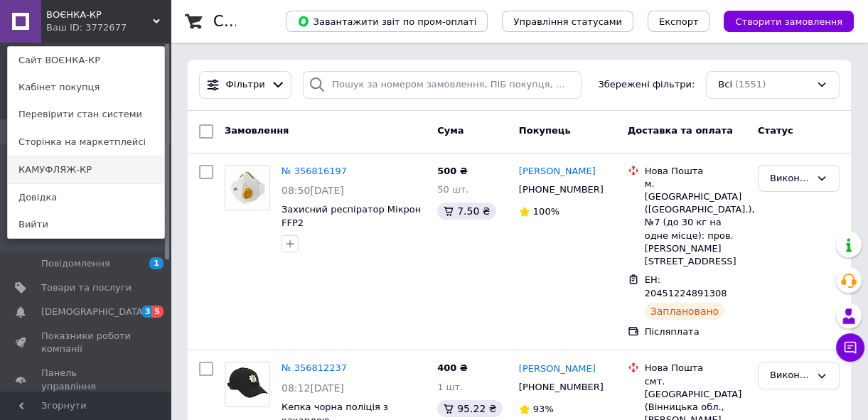 Image resolution: width=868 pixels, height=420 pixels. I want to click on span: 93%, so click(543, 409).